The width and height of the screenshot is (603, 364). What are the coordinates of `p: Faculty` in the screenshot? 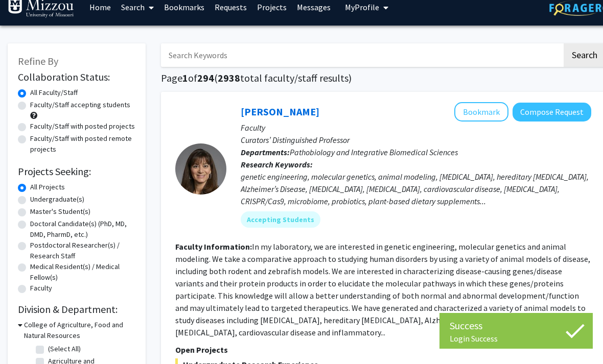 It's located at (416, 128).